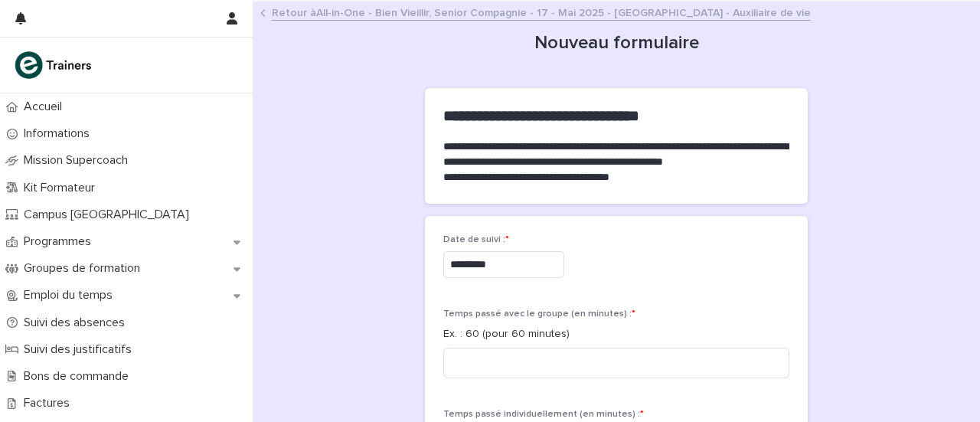 Image resolution: width=980 pixels, height=422 pixels. Describe the element at coordinates (77, 349) in the screenshot. I see `font: Suivi des justificatifs` at that location.